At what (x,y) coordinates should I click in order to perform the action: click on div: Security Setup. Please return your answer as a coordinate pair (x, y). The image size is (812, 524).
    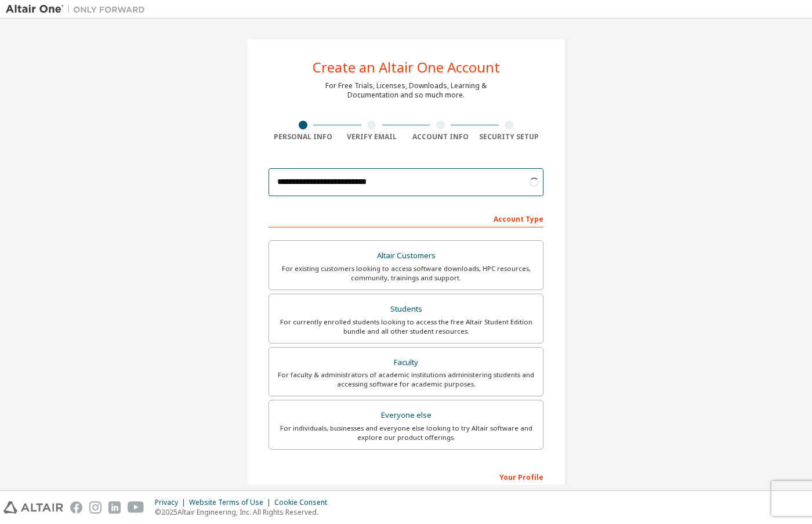
    Looking at the image, I should click on (509, 137).